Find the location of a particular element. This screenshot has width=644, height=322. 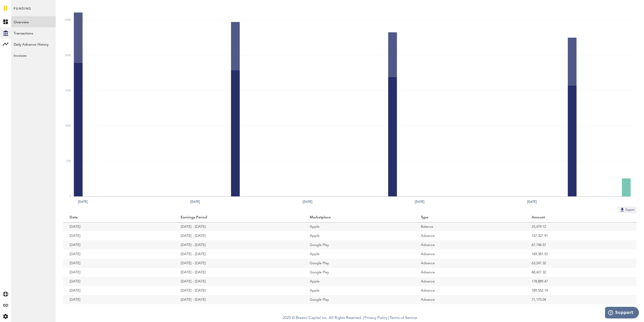

td: 63,241.32 is located at coordinates (581, 263).